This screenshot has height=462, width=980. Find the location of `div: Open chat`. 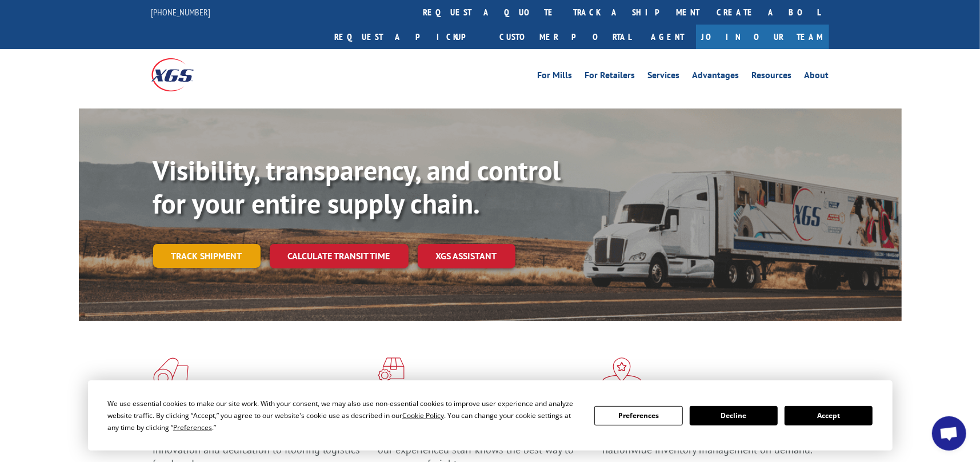

div: Open chat is located at coordinates (949, 434).